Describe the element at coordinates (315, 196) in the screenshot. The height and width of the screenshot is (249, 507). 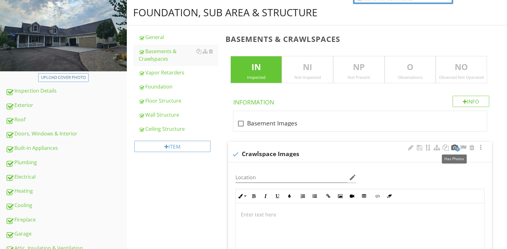
I see `button: Unordered List` at that location.